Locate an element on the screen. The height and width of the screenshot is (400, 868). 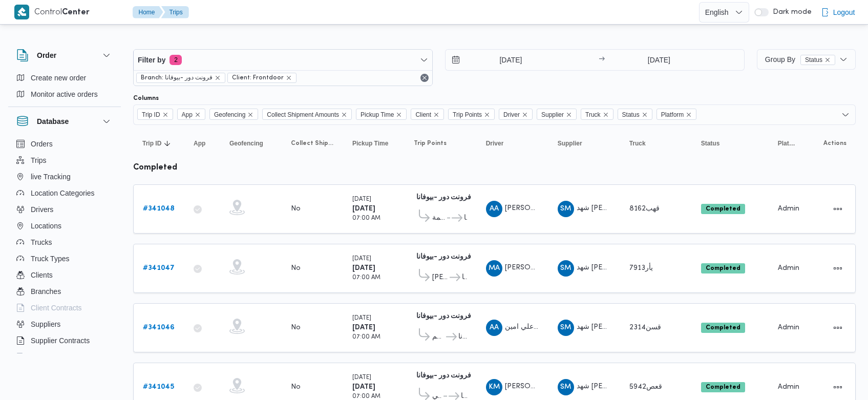
span: KM is located at coordinates (494, 387).